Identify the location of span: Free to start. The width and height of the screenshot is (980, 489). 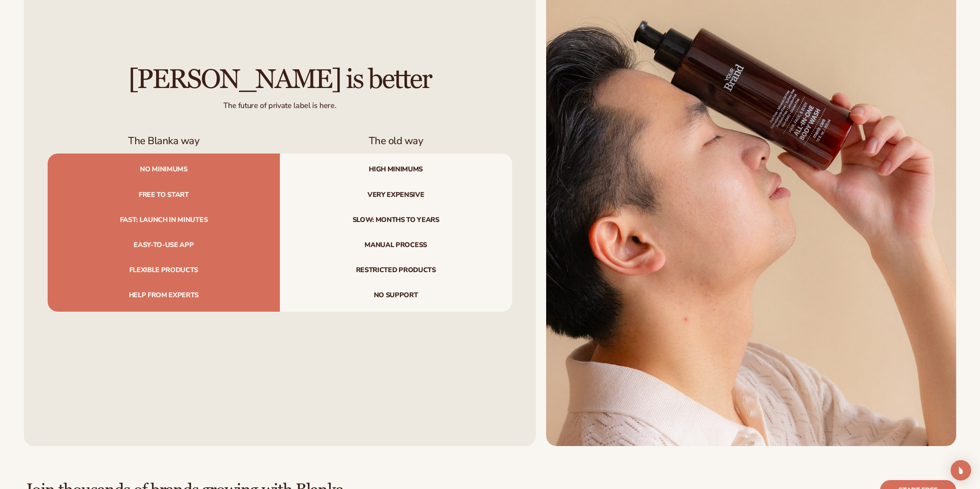
(164, 195).